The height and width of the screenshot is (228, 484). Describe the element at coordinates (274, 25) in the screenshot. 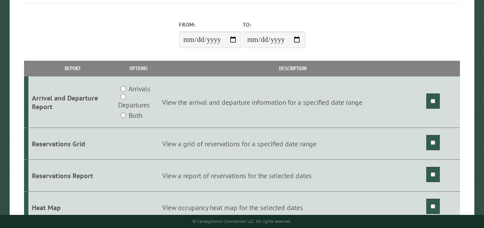

I see `label: To:` at that location.